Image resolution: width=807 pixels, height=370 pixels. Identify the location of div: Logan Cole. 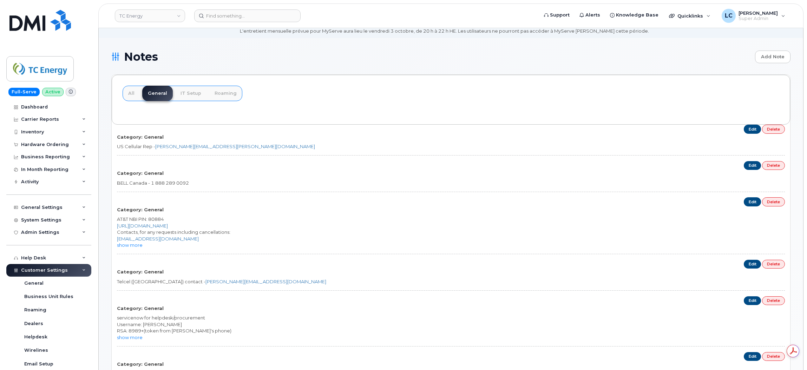
(753, 16).